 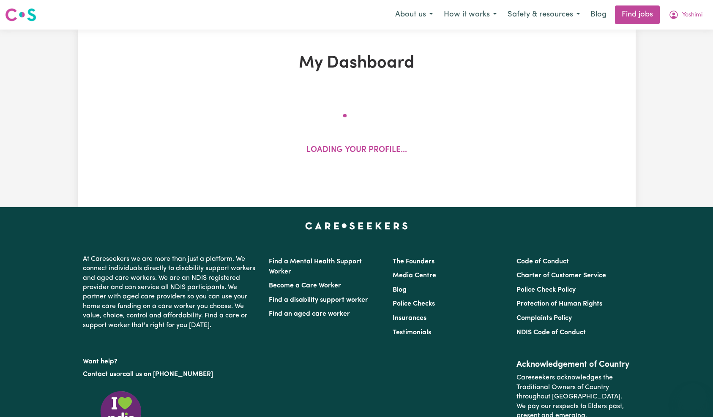 I want to click on p: Loading your profile..., so click(x=356, y=150).